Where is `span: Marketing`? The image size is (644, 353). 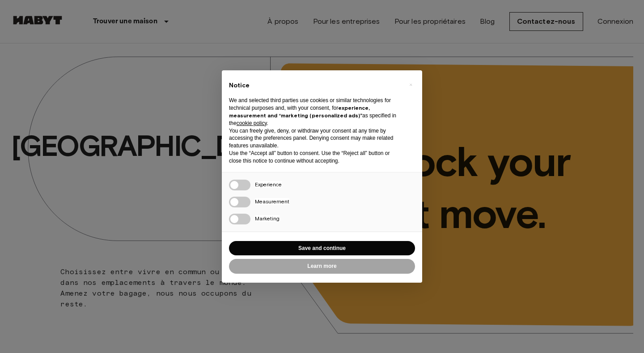
span: Marketing is located at coordinates (267, 218).